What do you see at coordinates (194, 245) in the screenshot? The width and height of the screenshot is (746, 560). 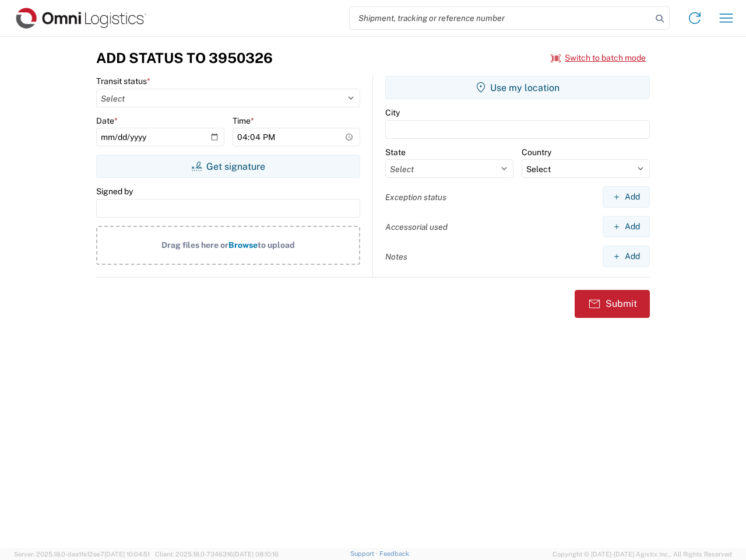 I see `span: Drag files here or` at bounding box center [194, 245].